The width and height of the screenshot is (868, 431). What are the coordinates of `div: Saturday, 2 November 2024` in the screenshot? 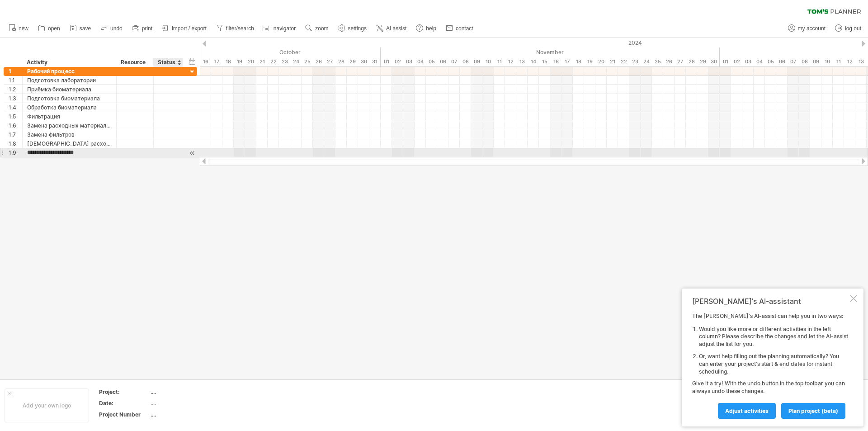 It's located at (397, 62).